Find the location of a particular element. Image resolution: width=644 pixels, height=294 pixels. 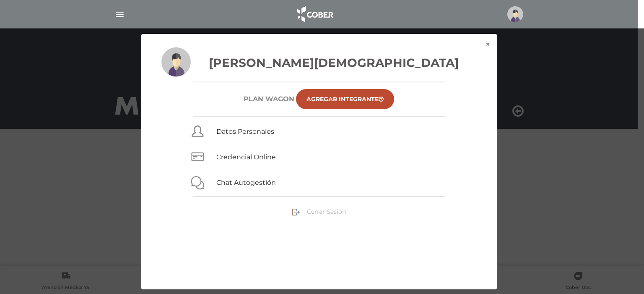

a: Agregar Integrante is located at coordinates (345, 99).